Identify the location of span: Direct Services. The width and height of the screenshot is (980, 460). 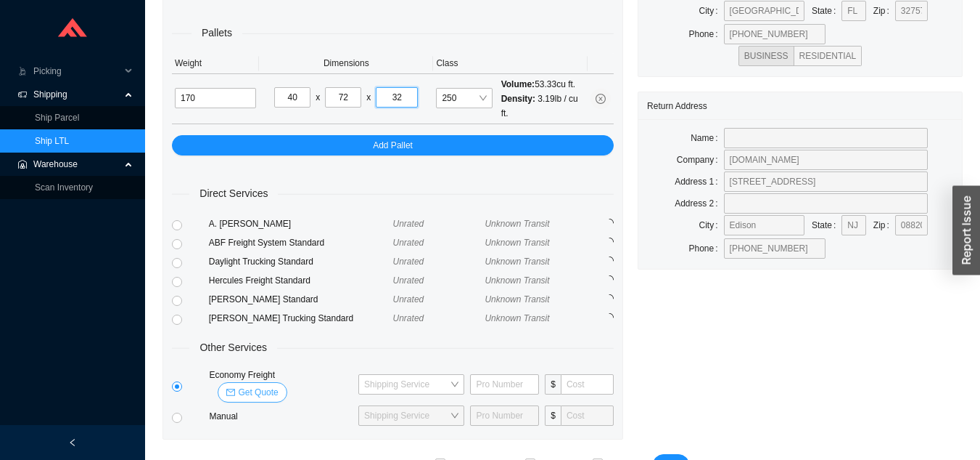
(233, 193).